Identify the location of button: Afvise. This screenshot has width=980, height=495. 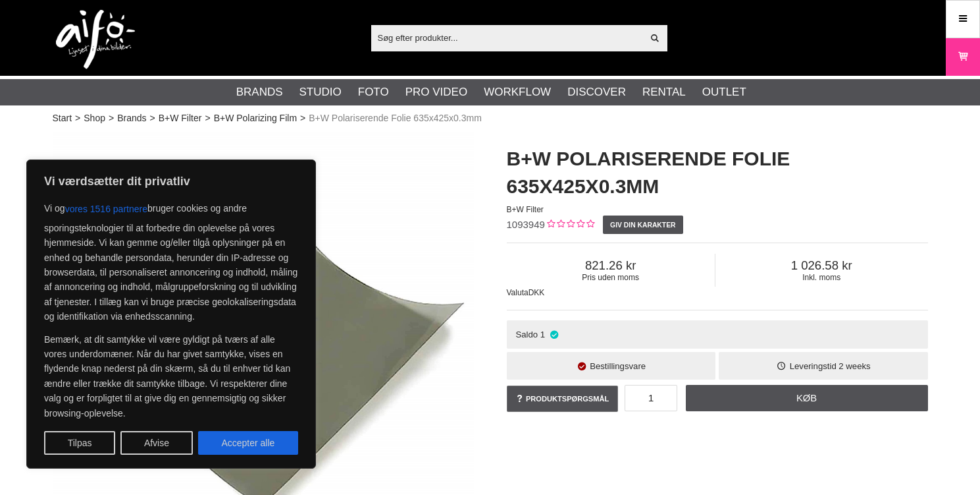
(157, 443).